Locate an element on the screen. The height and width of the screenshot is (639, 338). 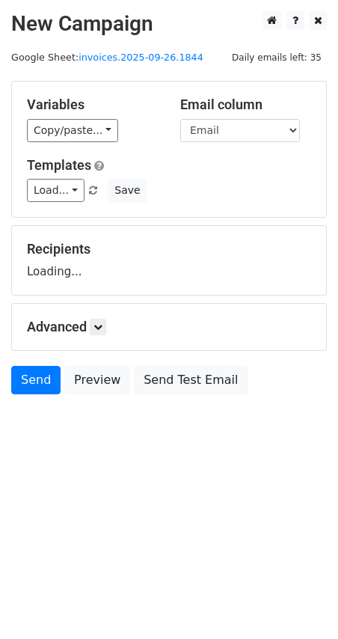
button: Save is located at coordinates (127, 190).